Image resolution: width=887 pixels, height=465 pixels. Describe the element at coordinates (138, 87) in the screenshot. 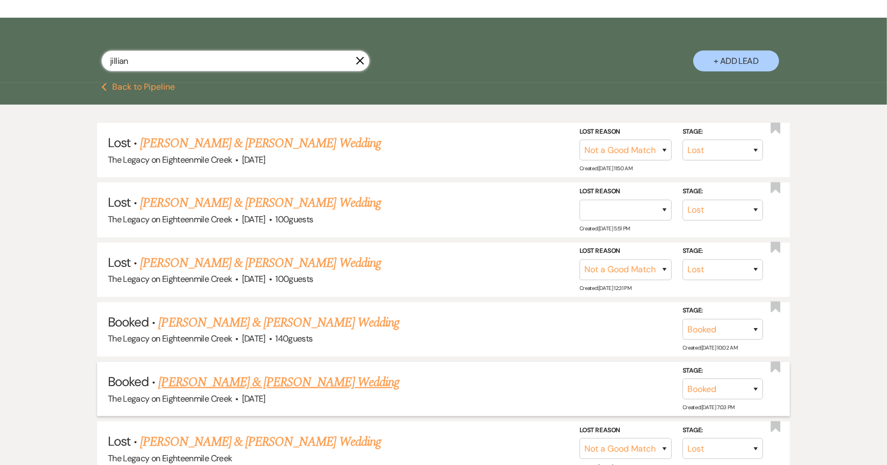

I see `button: Back to Pipeline` at that location.